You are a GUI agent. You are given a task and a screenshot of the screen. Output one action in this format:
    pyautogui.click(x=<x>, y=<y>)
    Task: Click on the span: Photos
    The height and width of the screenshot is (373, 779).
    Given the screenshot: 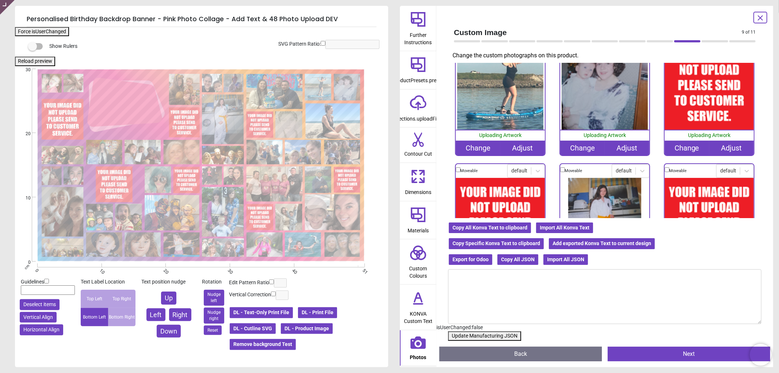 What is the action you would take?
    pyautogui.click(x=418, y=356)
    